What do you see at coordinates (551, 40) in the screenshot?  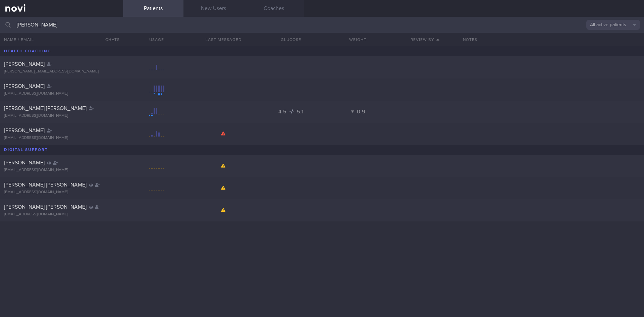 I see `div: Notes` at bounding box center [551, 40].